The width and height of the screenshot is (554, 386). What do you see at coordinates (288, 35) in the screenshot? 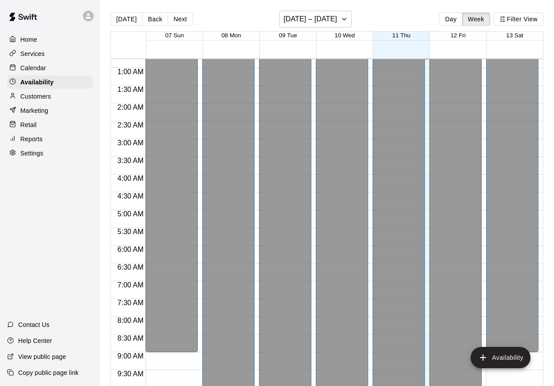
I see `button: 09 Tue` at bounding box center [288, 35].